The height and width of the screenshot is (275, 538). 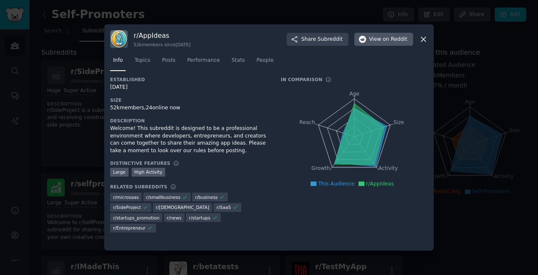 I want to click on span: View, so click(x=388, y=39).